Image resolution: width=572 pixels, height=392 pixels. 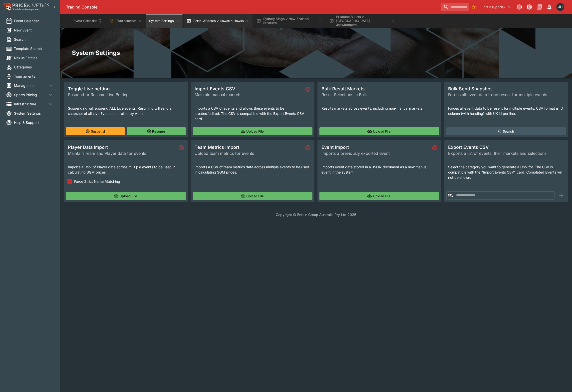 What do you see at coordinates (379, 108) in the screenshot?
I see `p: Results markets across events, including non-manual markets.` at bounding box center [379, 108].